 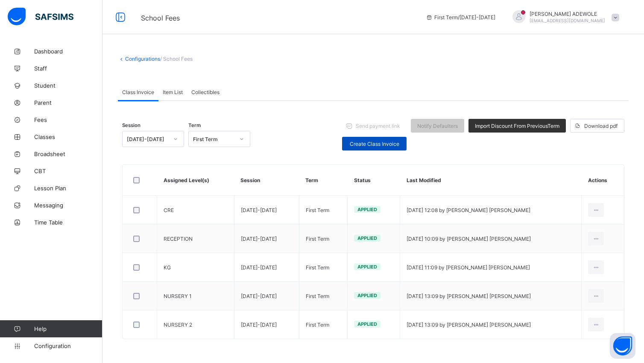 What do you see at coordinates (68, 329) in the screenshot?
I see `span: Help` at bounding box center [68, 329].